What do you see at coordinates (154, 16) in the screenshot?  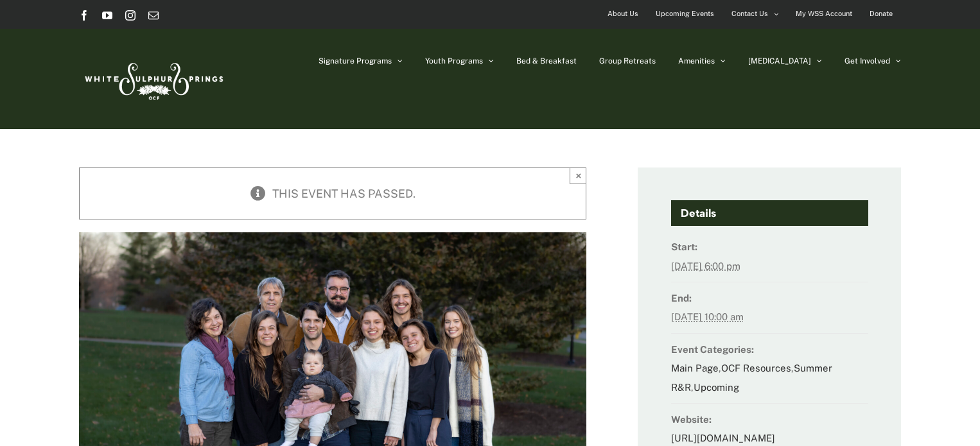 I see `a: Email` at bounding box center [154, 16].